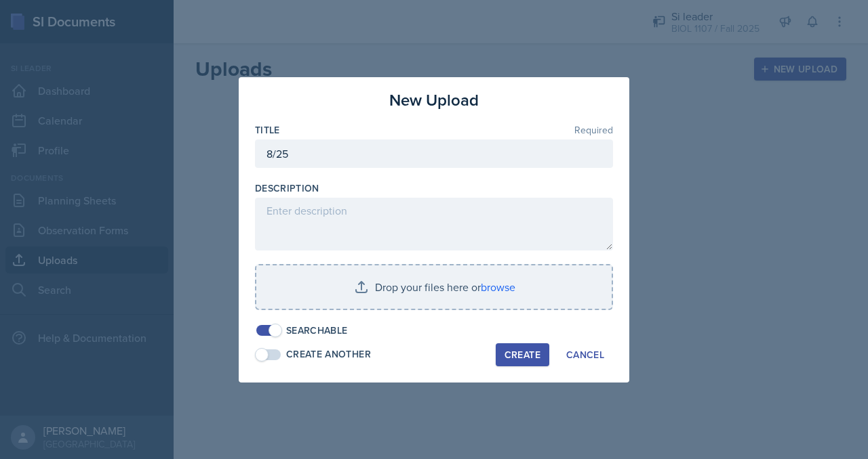  I want to click on button: Create, so click(522, 355).